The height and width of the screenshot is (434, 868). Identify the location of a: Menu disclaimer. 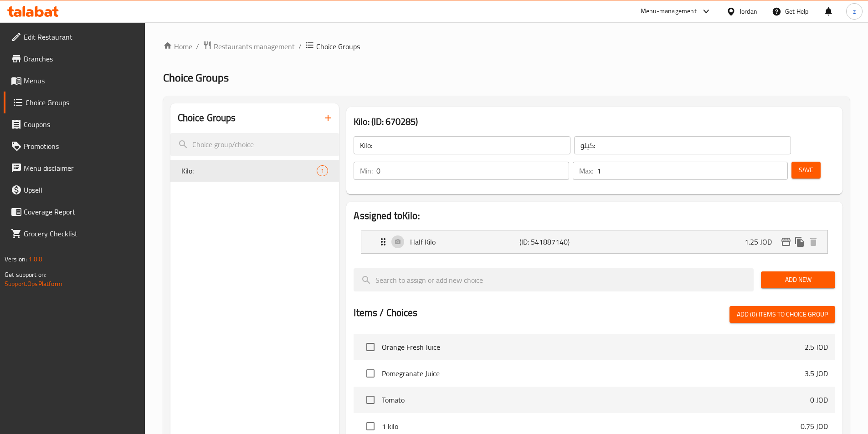
(74, 168).